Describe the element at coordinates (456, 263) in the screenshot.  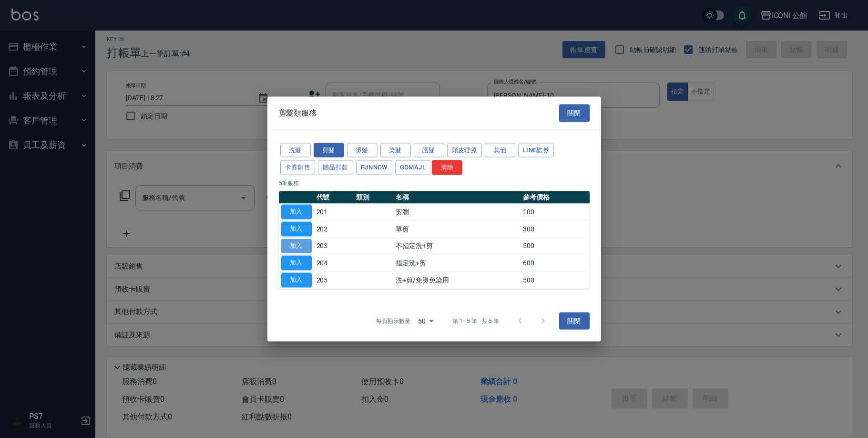
I see `td: 指定洗+剪` at that location.